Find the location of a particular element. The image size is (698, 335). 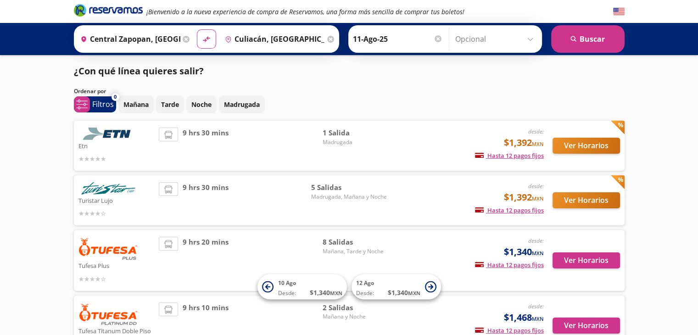

img: Tufesa Titanum Doble Piso is located at coordinates (108, 314).